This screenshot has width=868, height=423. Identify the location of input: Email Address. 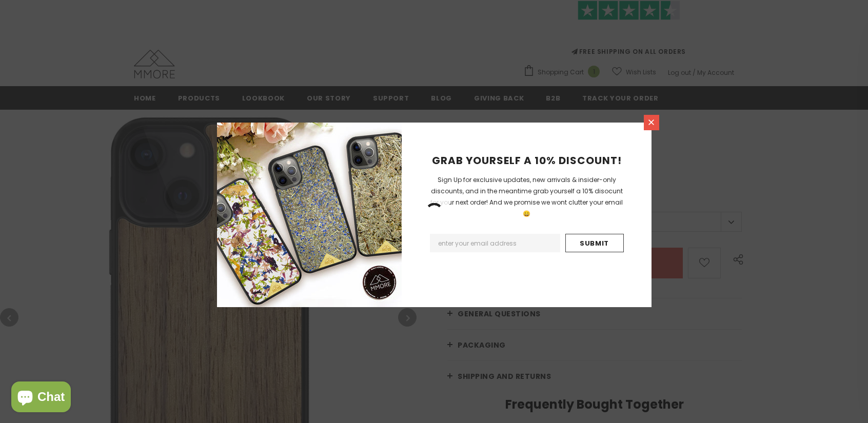
(495, 243).